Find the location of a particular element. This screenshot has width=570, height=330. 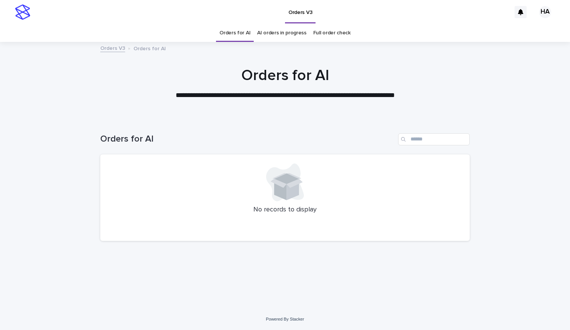

p: Orders for AI is located at coordinates (150, 48).